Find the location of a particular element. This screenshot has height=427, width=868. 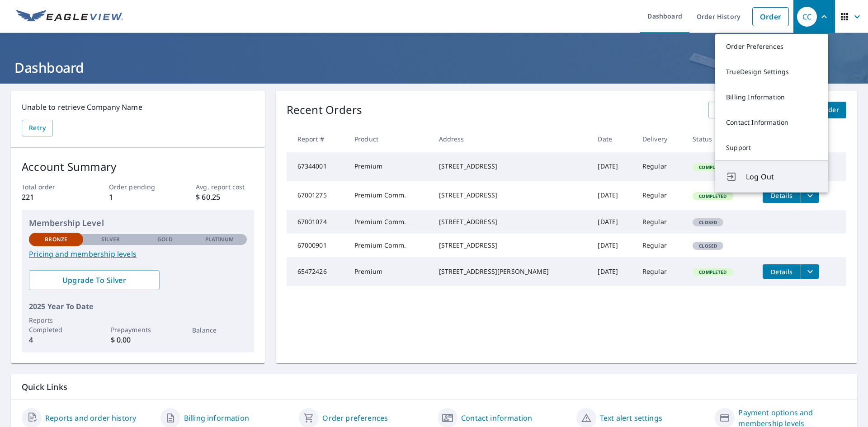

td: 67001074 is located at coordinates (317, 222).